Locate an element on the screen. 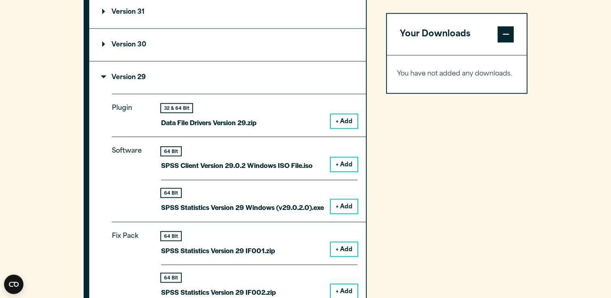 The image size is (611, 298). summary: Version 30 is located at coordinates (227, 45).